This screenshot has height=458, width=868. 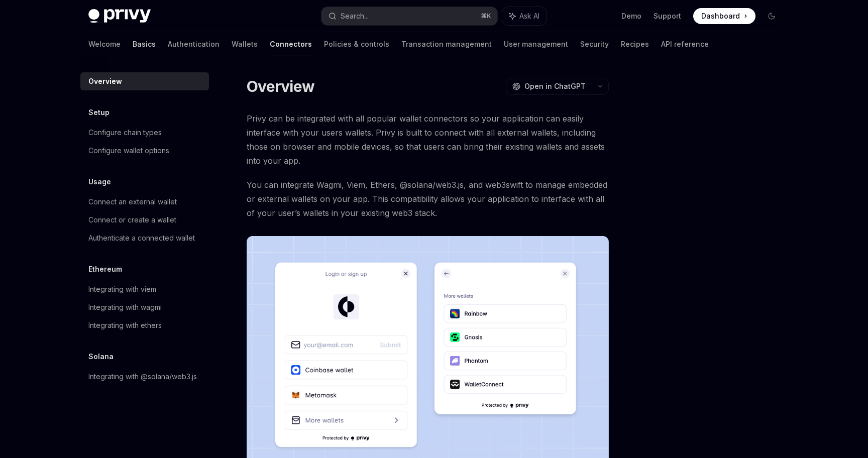 I want to click on a: Wallets, so click(x=245, y=44).